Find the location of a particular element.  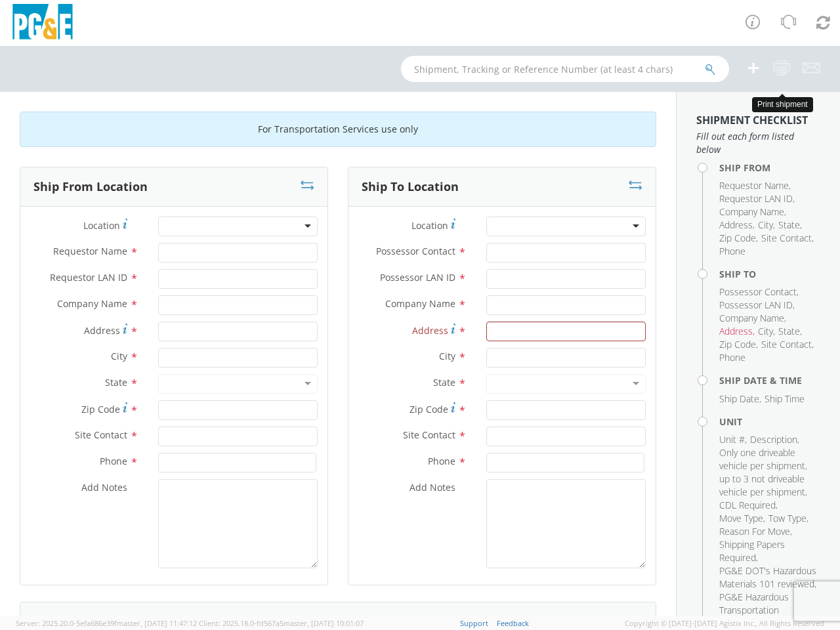

span: CDL Required is located at coordinates (747, 505).